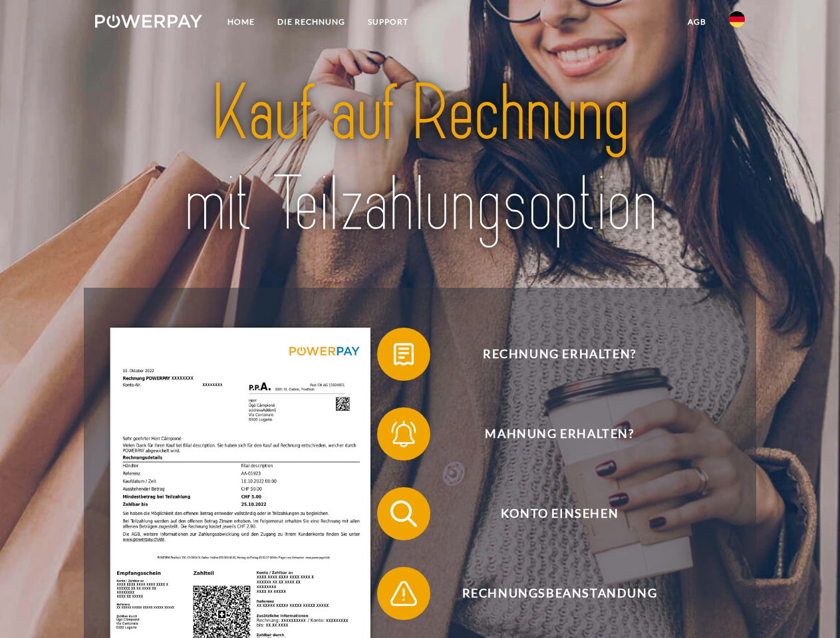 The width and height of the screenshot is (840, 638). Describe the element at coordinates (148, 21) in the screenshot. I see `img: logo-powerpay-white.svg` at that location.